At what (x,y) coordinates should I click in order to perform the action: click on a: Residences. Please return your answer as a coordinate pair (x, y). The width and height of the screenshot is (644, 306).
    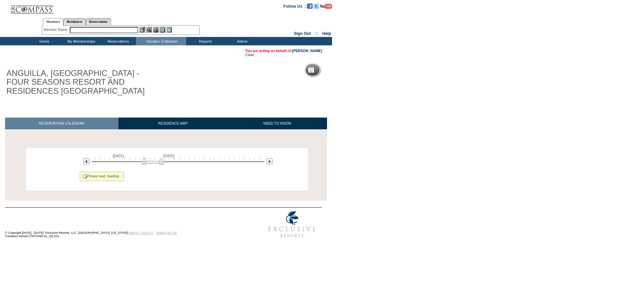
    Looking at the image, I should click on (74, 22).